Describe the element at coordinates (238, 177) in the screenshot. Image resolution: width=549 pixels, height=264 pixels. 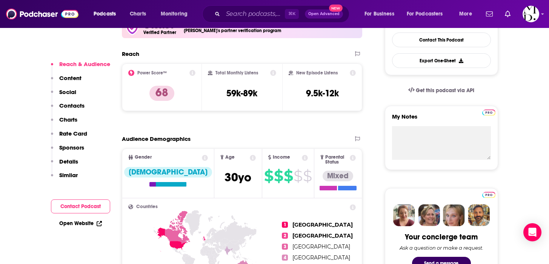
I see `span: 30 yo` at that location.